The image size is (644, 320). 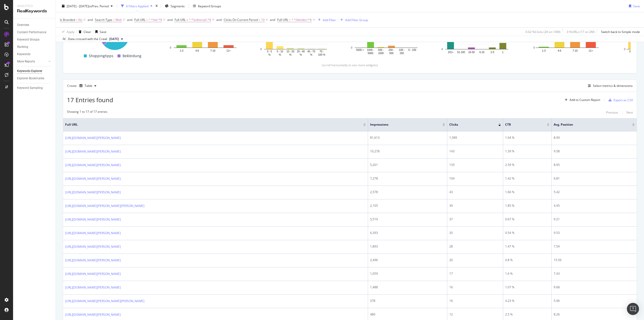 What do you see at coordinates (594, 138) in the screenshot?
I see `div: 8.99` at bounding box center [594, 138].